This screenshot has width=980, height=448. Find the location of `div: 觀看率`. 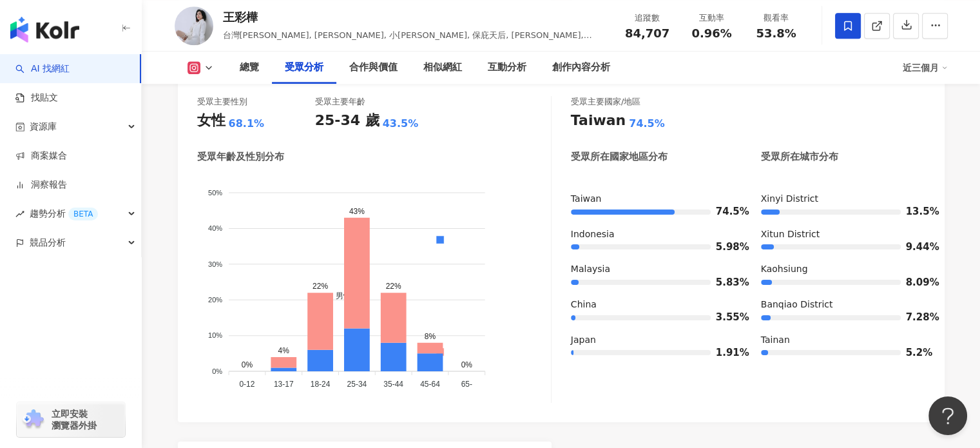

div: 觀看率 is located at coordinates (777, 18).